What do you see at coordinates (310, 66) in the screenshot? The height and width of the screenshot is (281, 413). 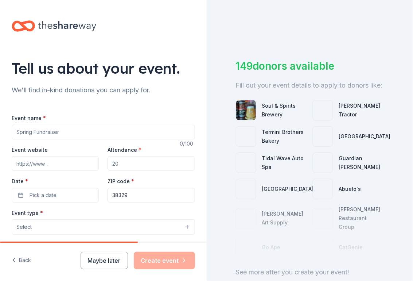 I see `div: 149 donors available` at bounding box center [310, 66].